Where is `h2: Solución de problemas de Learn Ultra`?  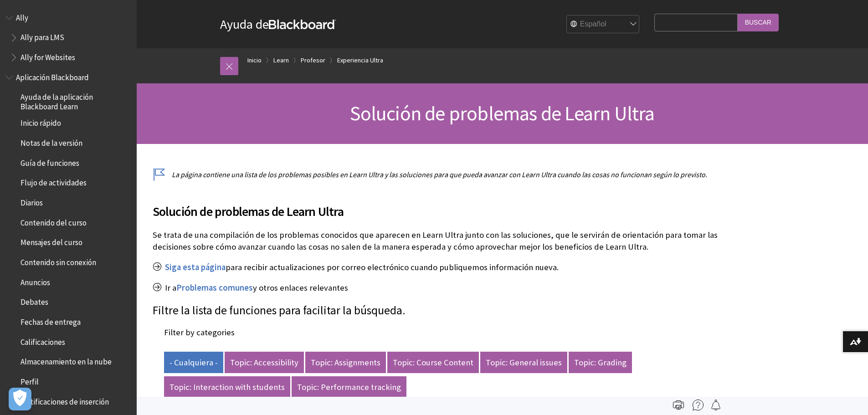 h2: Solución de problemas de Learn Ultra is located at coordinates (435, 206).